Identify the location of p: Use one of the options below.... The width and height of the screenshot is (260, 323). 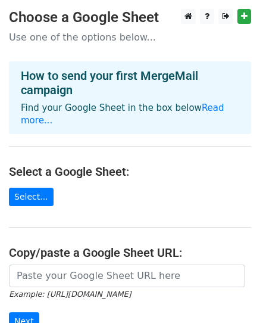
(130, 37).